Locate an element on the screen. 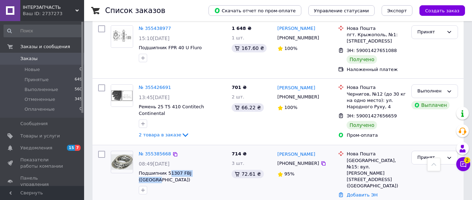 The width and height of the screenshot is (472, 200). span: Показатели работы компании is located at coordinates (42, 163).